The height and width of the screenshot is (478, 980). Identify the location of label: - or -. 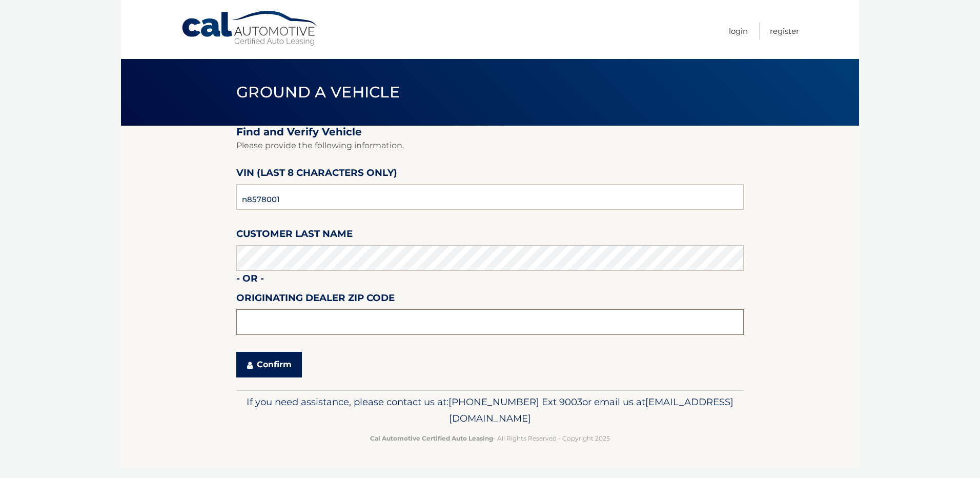
(251, 280).